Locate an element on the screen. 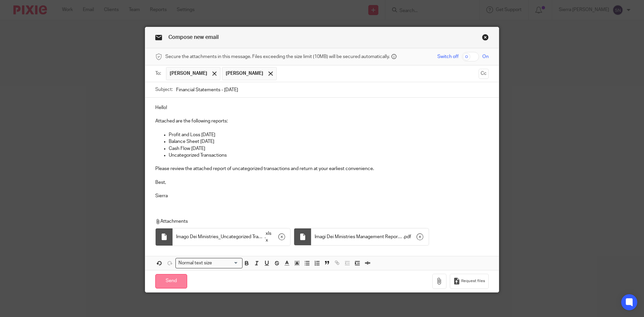 This screenshot has width=644, height=317. button: Request files is located at coordinates (469, 281).